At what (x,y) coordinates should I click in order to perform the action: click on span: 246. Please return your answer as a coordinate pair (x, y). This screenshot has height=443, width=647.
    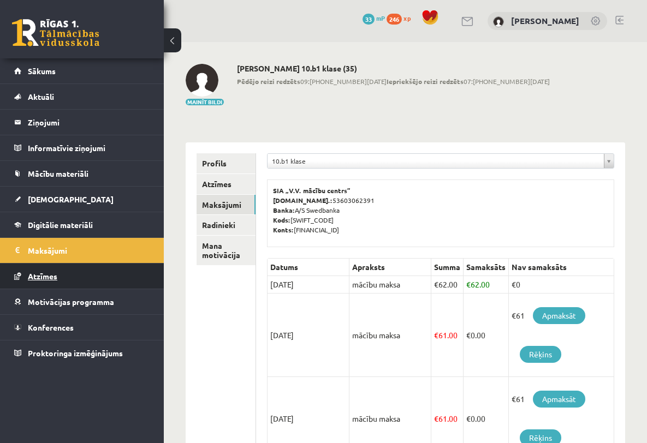
    Looking at the image, I should click on (394, 19).